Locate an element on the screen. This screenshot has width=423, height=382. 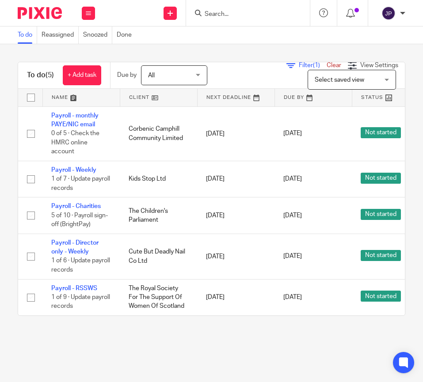
a: Payroll - Director only - Weekly is located at coordinates (75, 247).